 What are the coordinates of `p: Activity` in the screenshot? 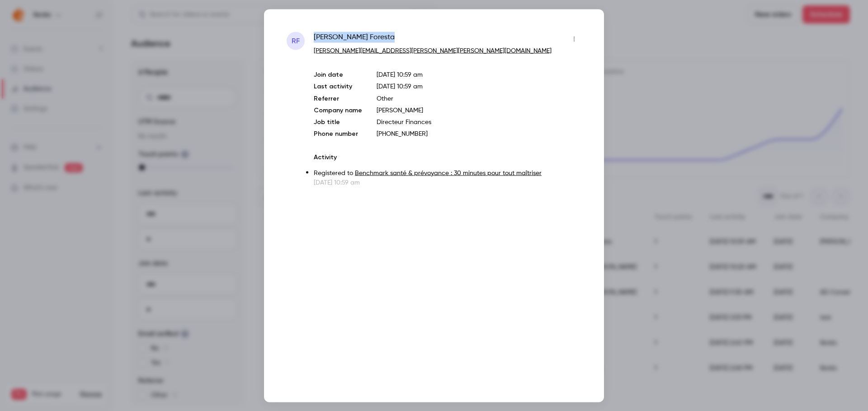 It's located at (447, 157).